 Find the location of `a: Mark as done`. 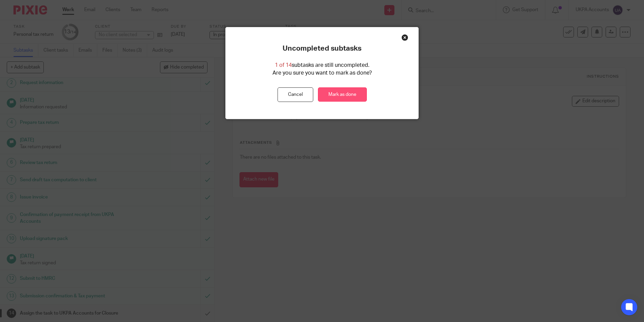

a: Mark as done is located at coordinates (342, 94).